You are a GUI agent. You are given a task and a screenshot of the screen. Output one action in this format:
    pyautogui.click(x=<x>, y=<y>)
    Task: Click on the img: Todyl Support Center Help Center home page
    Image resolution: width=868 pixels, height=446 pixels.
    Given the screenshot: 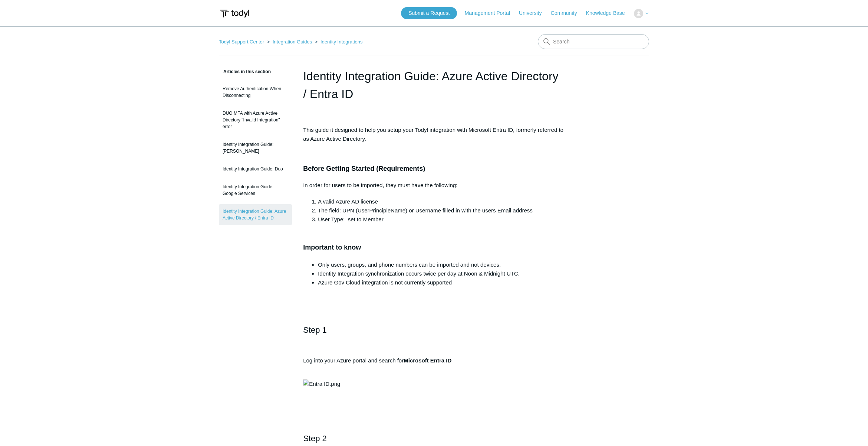 What is the action you would take?
    pyautogui.click(x=234, y=14)
    